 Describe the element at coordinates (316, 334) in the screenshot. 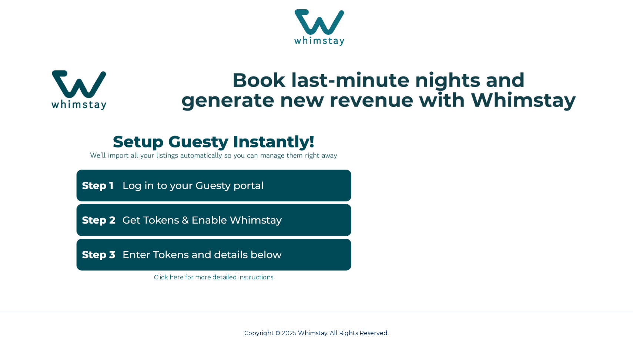

I see `p: Copyright © 2025 Whimstay. All Rights Reserved.` at that location.